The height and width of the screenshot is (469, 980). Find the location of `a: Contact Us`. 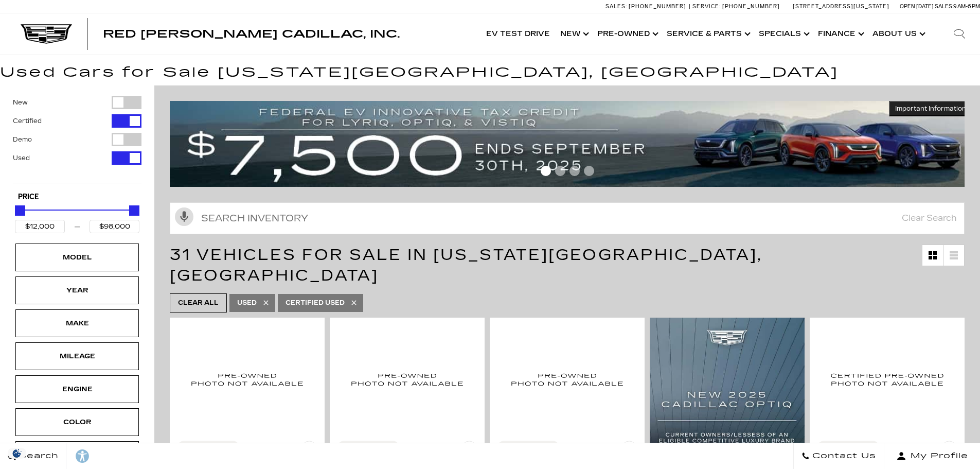

a: Contact Us is located at coordinates (838, 456).